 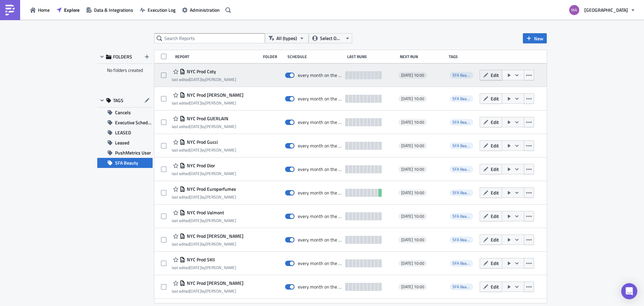 What do you see at coordinates (162, 10) in the screenshot?
I see `span: Execution Log` at bounding box center [162, 10].